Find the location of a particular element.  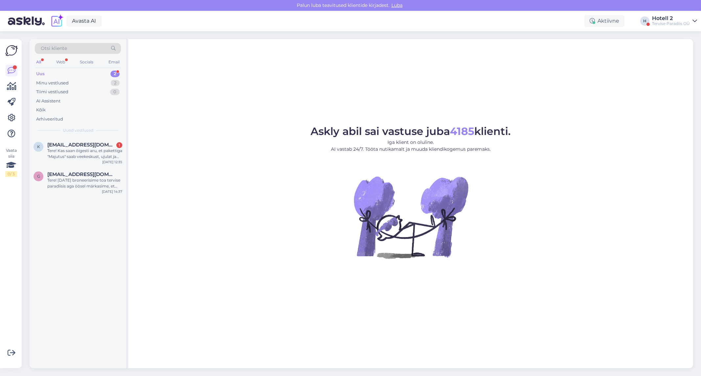

span: k is located at coordinates (38, 147).